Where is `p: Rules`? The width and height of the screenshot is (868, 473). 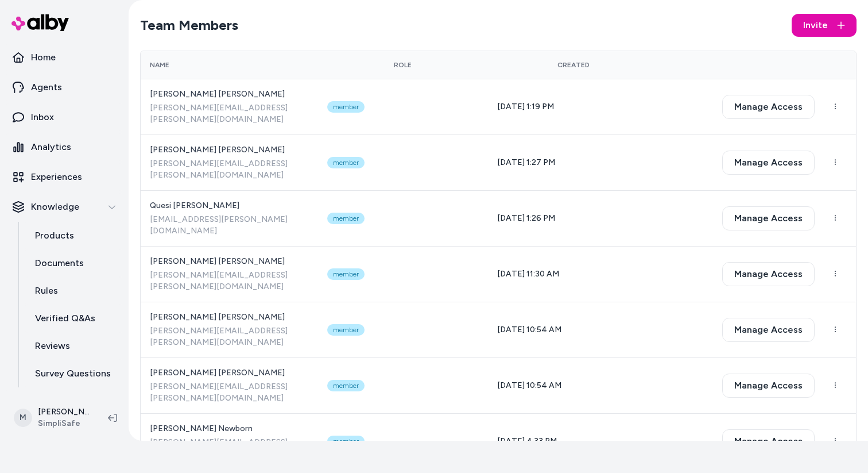
p: Rules is located at coordinates (47, 291).